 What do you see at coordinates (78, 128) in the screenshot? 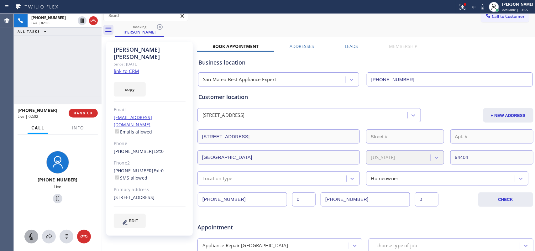
I see `button: Info` at bounding box center [78, 128].